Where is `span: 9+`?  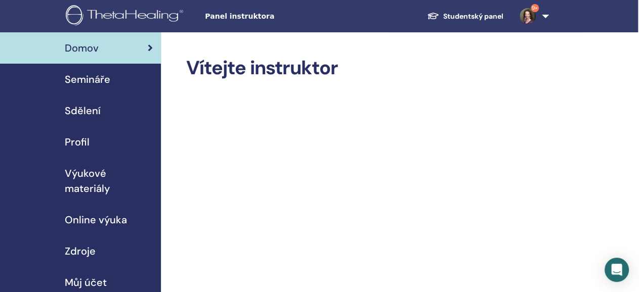 span: 9+ is located at coordinates (535, 8).